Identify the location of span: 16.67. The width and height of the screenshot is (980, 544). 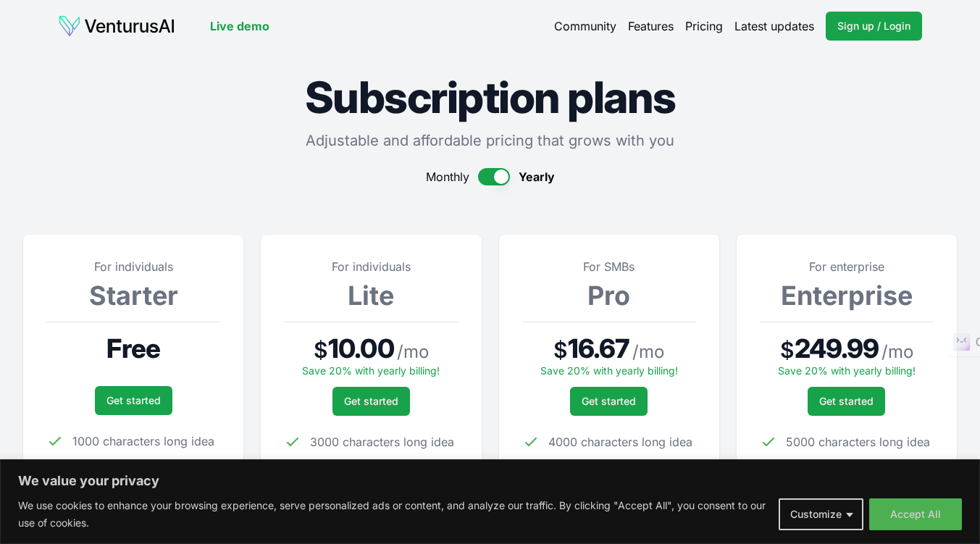
(598, 348).